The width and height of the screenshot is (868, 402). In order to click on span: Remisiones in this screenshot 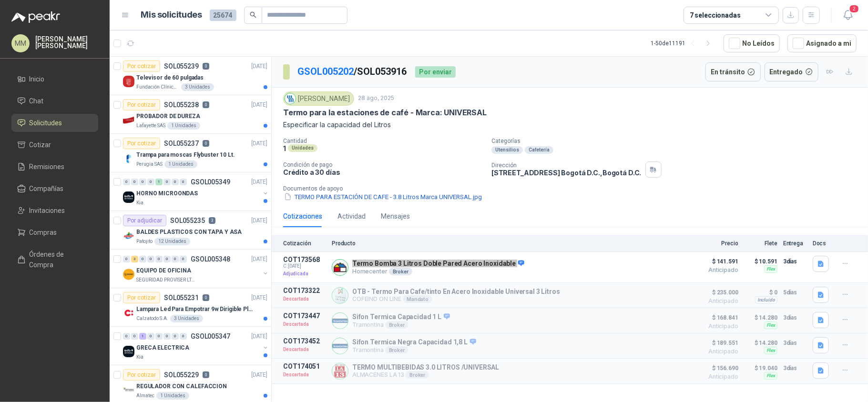, I will do `click(47, 167)`.